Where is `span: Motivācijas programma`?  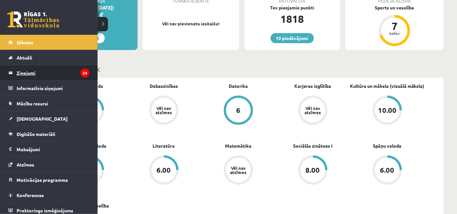
span: Motivācijas programma is located at coordinates (42, 180).